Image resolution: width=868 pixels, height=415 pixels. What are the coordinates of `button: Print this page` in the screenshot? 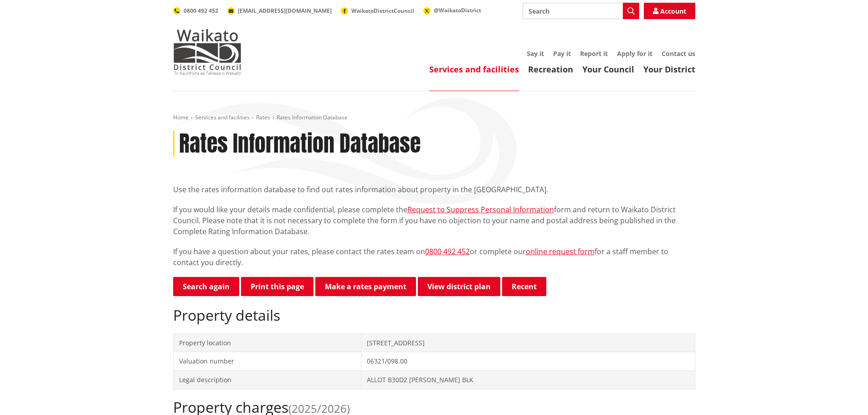 It's located at (278, 287).